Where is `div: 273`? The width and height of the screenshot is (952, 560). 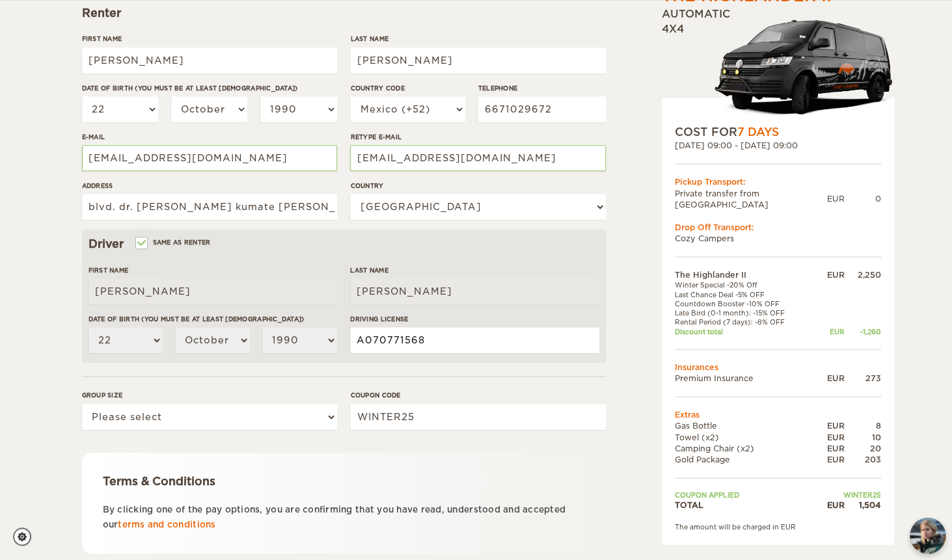
div: 273 is located at coordinates (863, 377).